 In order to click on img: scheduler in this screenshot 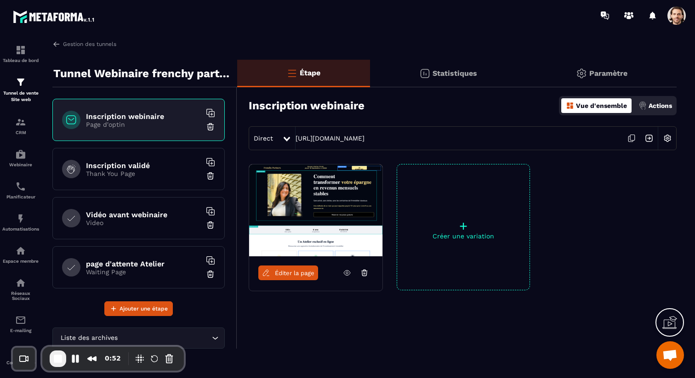, I will do `click(21, 187)`.